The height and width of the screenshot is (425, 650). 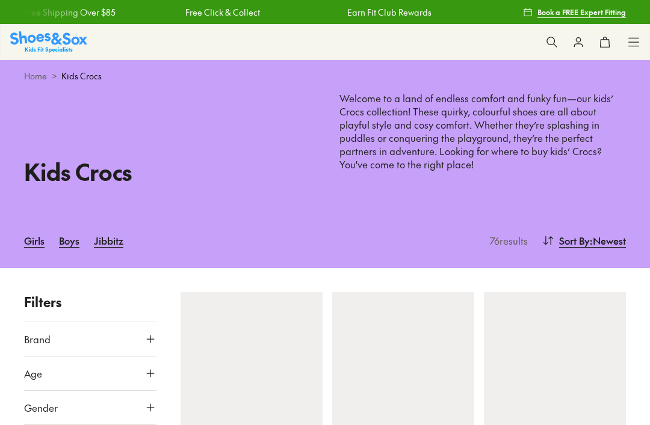 What do you see at coordinates (506, 241) in the screenshot?
I see `p: 76 results` at bounding box center [506, 241].